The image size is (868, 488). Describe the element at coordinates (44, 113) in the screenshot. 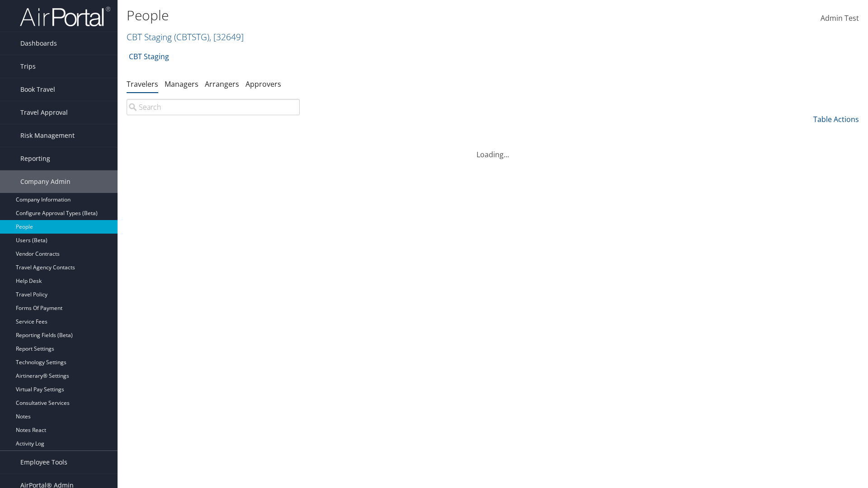

I see `span: Travel Approval` at that location.